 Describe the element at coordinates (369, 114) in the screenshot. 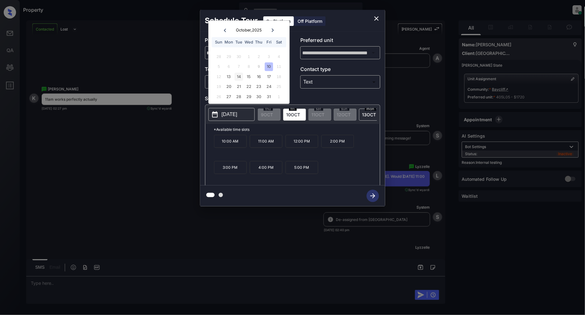

I see `span: 13 OCT` at that location.